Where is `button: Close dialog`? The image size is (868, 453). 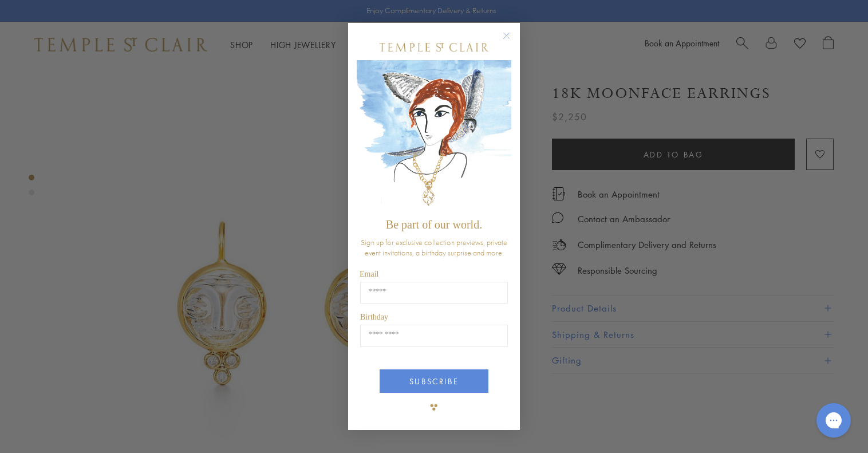 button: Close dialog is located at coordinates (512, 42).